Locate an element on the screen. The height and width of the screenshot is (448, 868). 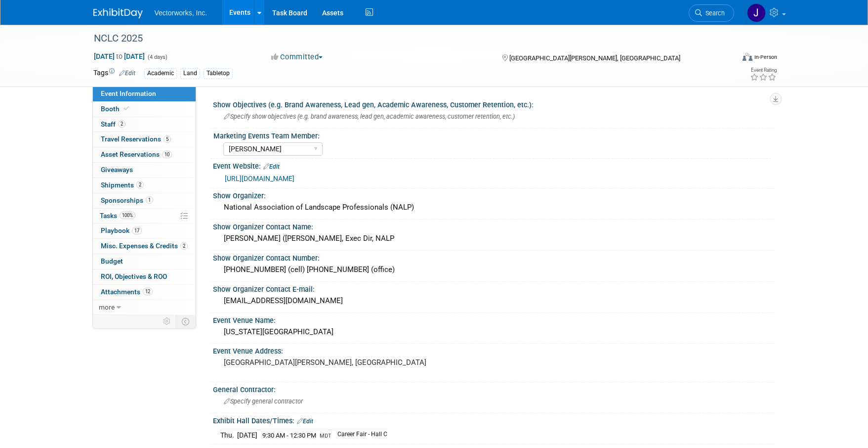
span: Sponsorships is located at coordinates (127, 200).